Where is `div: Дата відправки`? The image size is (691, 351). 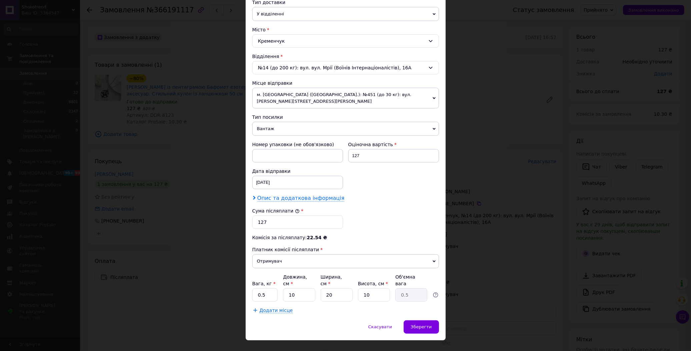
div: Дата відправки is located at coordinates (298, 171).